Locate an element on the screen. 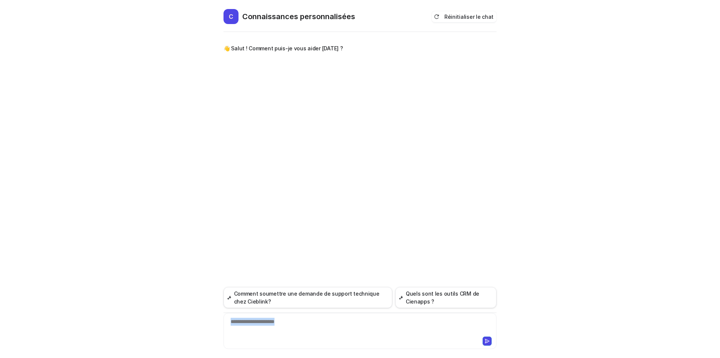 The width and height of the screenshot is (720, 358). font: C is located at coordinates (231, 17).